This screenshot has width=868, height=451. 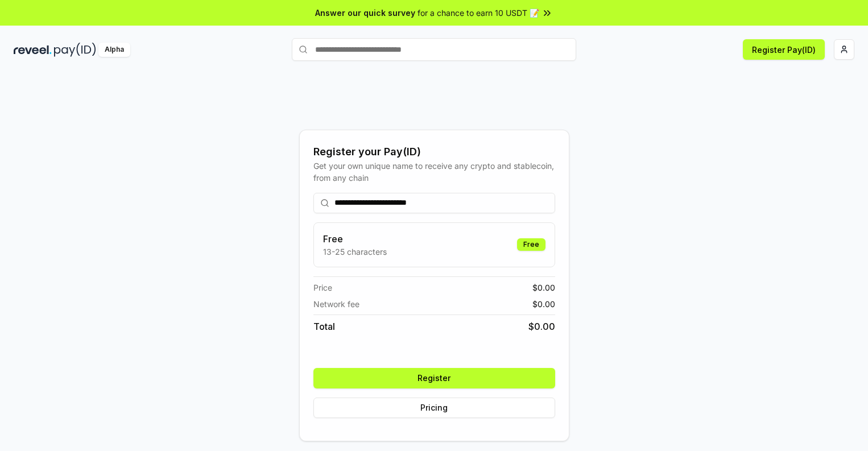 What do you see at coordinates (322, 288) in the screenshot?
I see `span: Price` at bounding box center [322, 288].